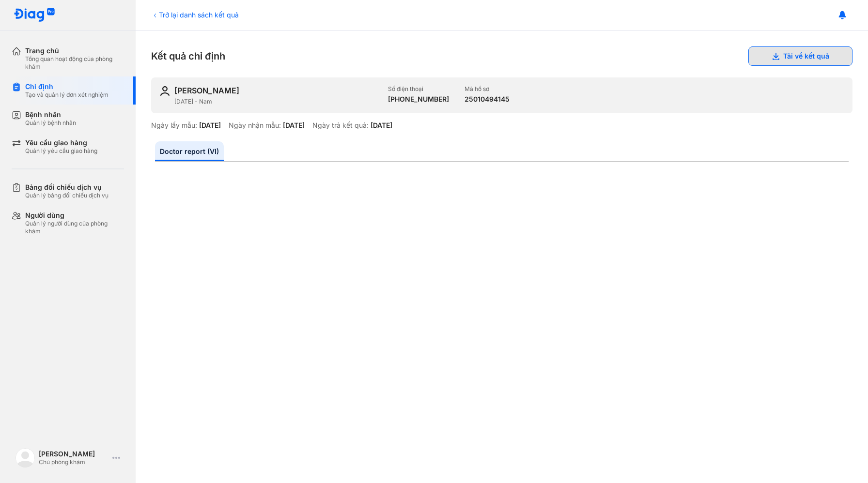  Describe the element at coordinates (67, 196) in the screenshot. I see `div: Quản lý bảng đối chiếu dịch vụ` at that location.